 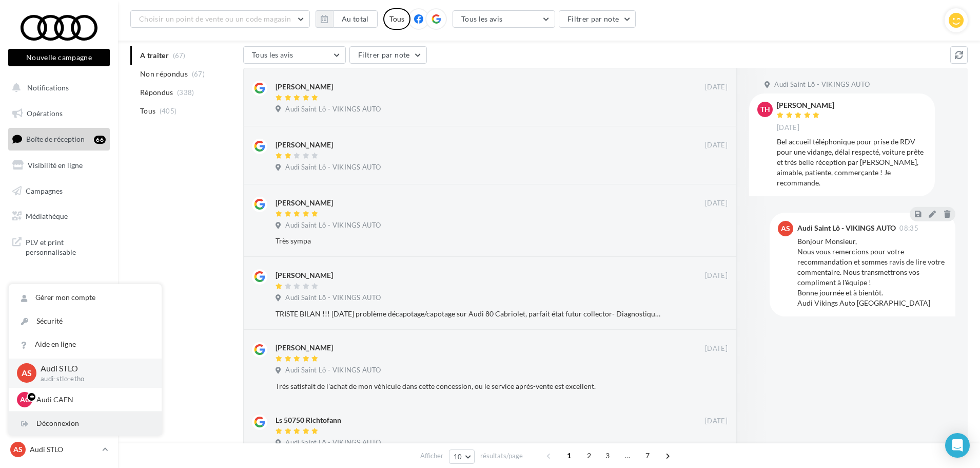 What do you see at coordinates (56, 139) in the screenshot?
I see `span: Boîte de réception` at bounding box center [56, 139].